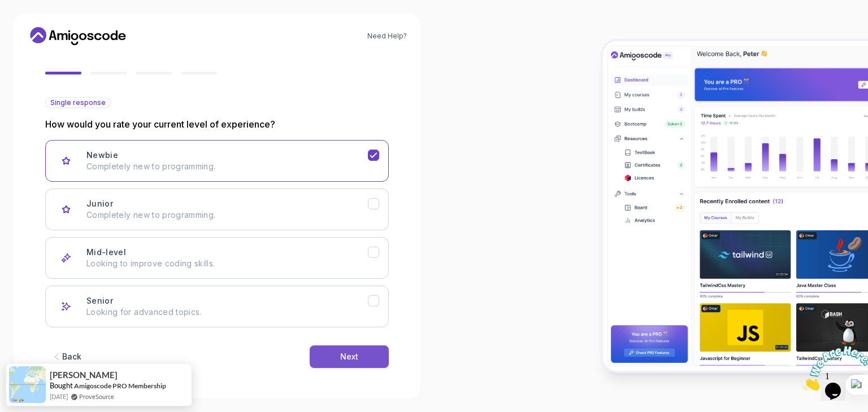 This screenshot has width=868, height=412. What do you see at coordinates (102, 155) in the screenshot?
I see `h3: Newbie` at bounding box center [102, 155].